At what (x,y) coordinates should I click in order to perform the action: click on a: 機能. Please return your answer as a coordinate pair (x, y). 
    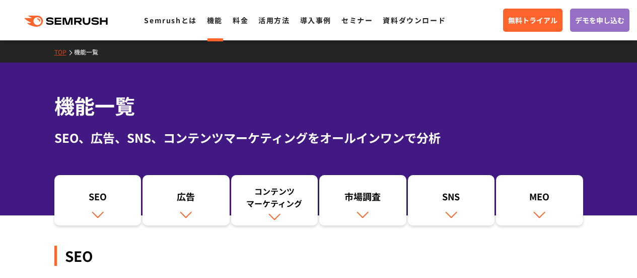
    Looking at the image, I should click on (215, 20).